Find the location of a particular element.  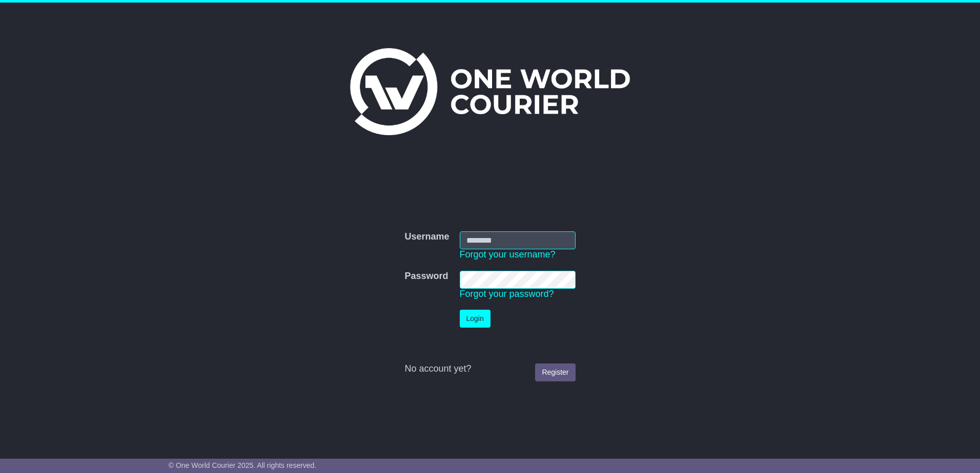

img: One World is located at coordinates (490, 92).